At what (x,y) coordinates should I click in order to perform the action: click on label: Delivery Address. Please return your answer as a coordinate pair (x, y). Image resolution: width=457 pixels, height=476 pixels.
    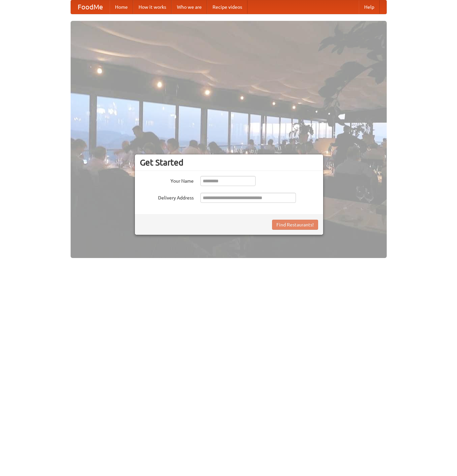
    Looking at the image, I should click on (167, 197).